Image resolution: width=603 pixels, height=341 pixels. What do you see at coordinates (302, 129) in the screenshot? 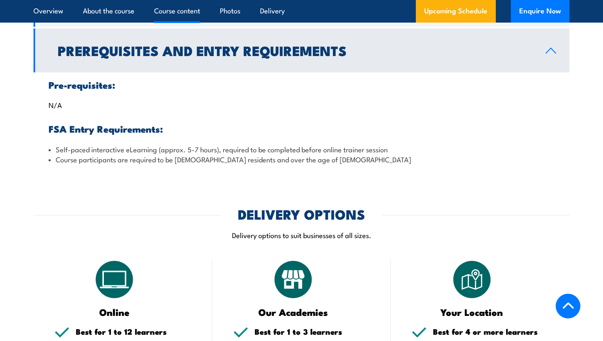
I see `h3: FSA Entry Requirements:` at bounding box center [302, 129].